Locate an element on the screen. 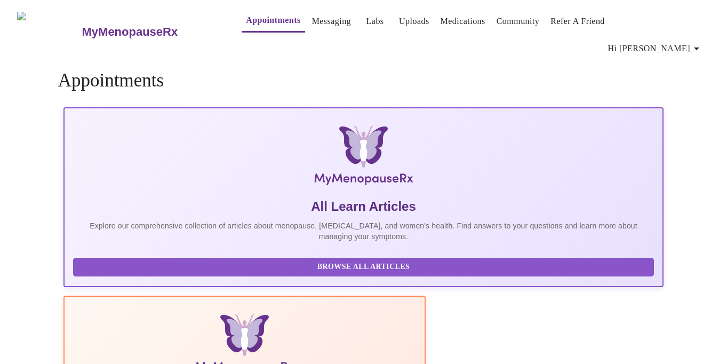 Image resolution: width=727 pixels, height=364 pixels. button: Labs is located at coordinates (375, 21).